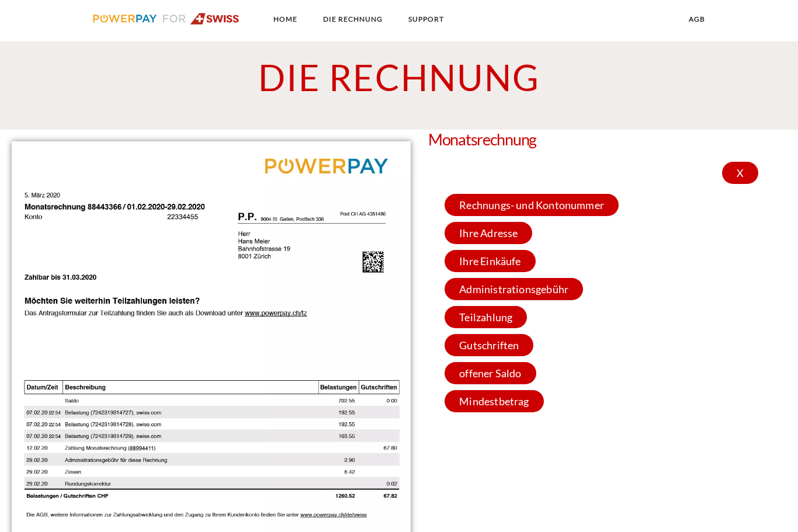  What do you see at coordinates (488, 233) in the screenshot?
I see `span: Ihre Adresse` at bounding box center [488, 233].